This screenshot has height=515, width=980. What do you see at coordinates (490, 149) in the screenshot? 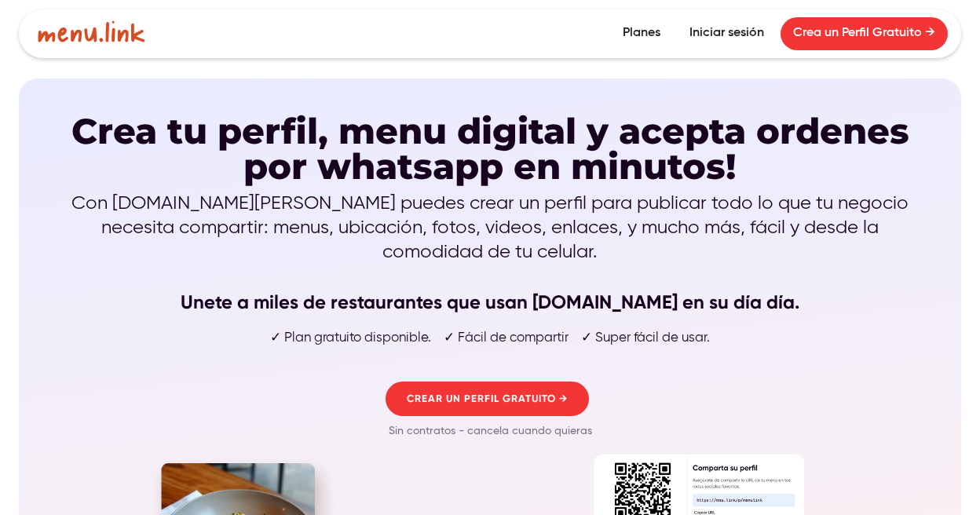
I see `h1: Crea tu perfil, menu digital y acepta ordenes por whatsapp en minutos!` at bounding box center [490, 149].